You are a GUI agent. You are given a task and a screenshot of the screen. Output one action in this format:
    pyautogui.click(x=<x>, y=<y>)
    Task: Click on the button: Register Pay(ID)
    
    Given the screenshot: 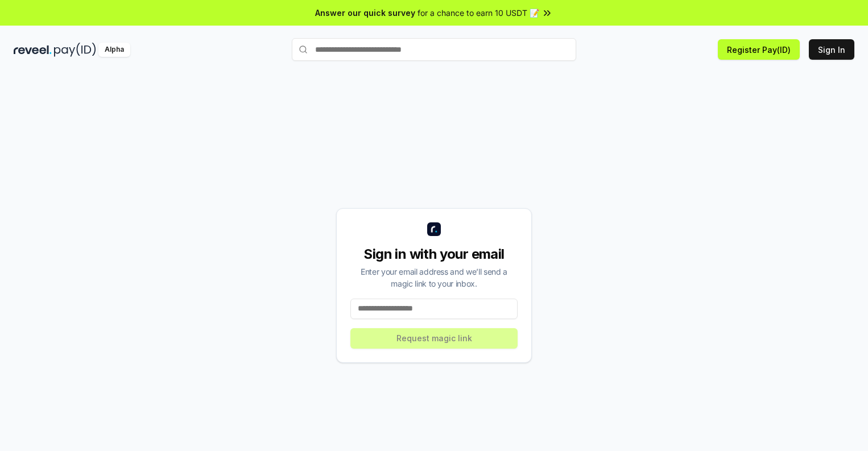 What is the action you would take?
    pyautogui.click(x=759, y=49)
    